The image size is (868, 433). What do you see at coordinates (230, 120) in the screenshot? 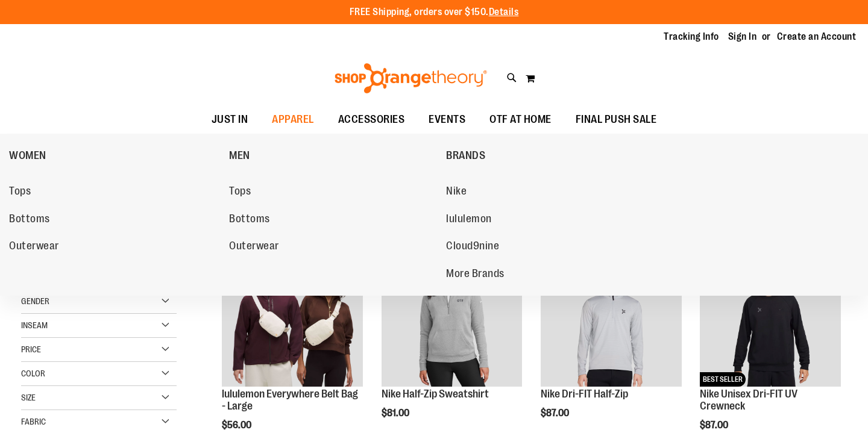
I see `a: JUST IN` at bounding box center [230, 120].